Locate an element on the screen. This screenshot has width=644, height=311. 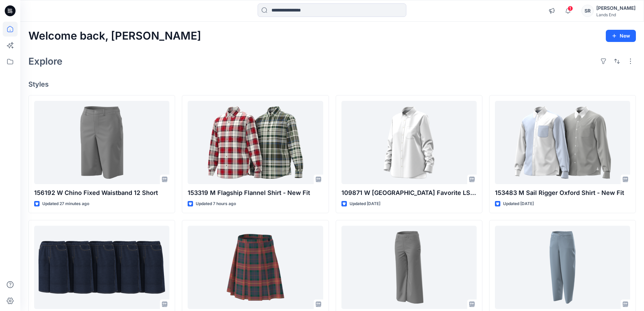
p: 156192 W Chino Fixed Waistband 12 Short is located at coordinates (102, 192).